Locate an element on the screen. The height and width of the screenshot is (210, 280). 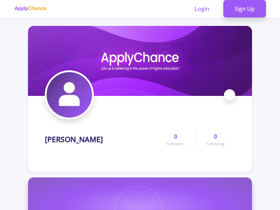
a: 0Followers is located at coordinates (175, 140).